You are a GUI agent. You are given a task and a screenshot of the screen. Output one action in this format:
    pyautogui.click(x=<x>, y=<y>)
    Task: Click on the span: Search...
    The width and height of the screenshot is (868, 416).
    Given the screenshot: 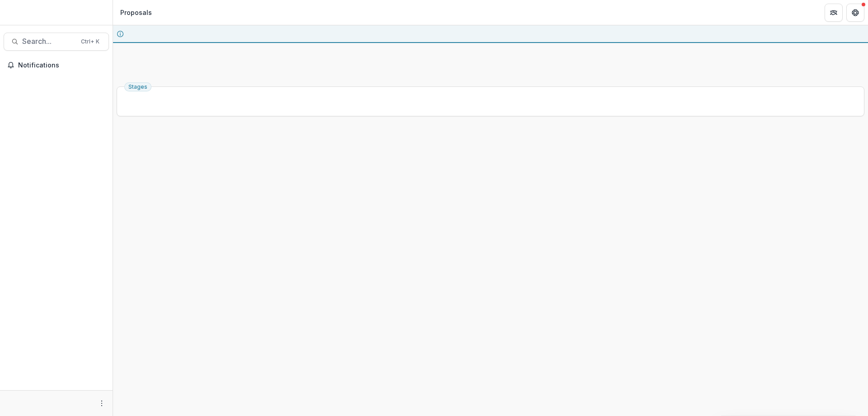 What is the action you would take?
    pyautogui.click(x=49, y=41)
    